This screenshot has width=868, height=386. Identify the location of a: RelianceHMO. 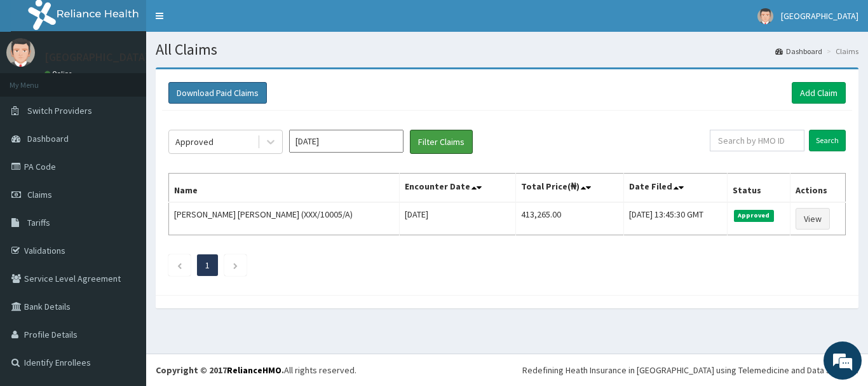
(254, 370).